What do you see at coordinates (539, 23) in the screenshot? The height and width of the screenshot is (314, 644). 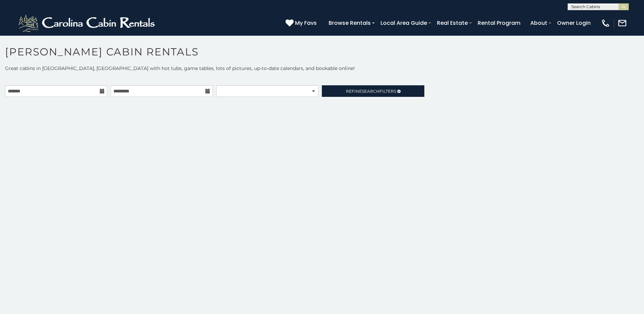 I see `a: About` at bounding box center [539, 23].